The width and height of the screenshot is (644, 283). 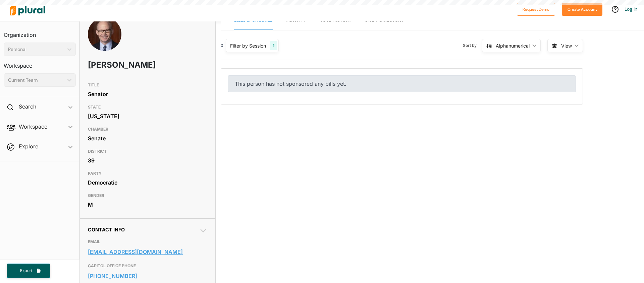 What do you see at coordinates (147, 94) in the screenshot?
I see `div: Senator` at bounding box center [147, 94].